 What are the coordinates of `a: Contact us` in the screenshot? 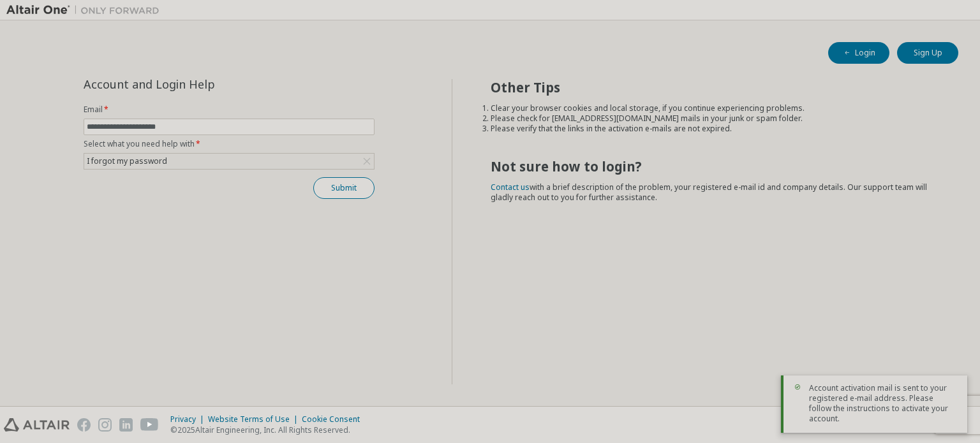 It's located at (509, 187).